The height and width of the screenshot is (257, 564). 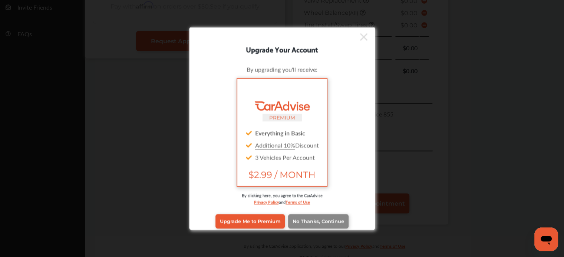 What do you see at coordinates (282, 157) in the screenshot?
I see `div: 3 Vehicles Per Account` at bounding box center [282, 157].